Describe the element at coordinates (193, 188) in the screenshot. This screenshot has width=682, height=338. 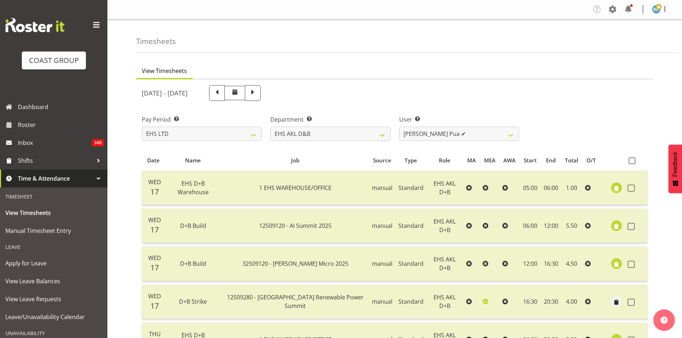
I see `span: EHS D+B Warehouse` at that location.